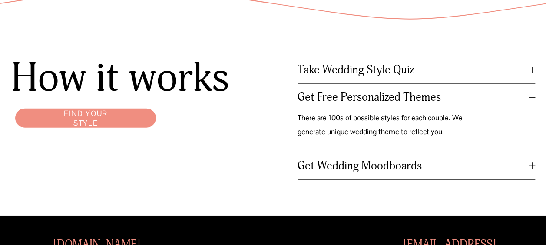 This screenshot has width=546, height=245. What do you see at coordinates (416, 166) in the screenshot?
I see `button: Get Wedding Moodboards` at bounding box center [416, 166].